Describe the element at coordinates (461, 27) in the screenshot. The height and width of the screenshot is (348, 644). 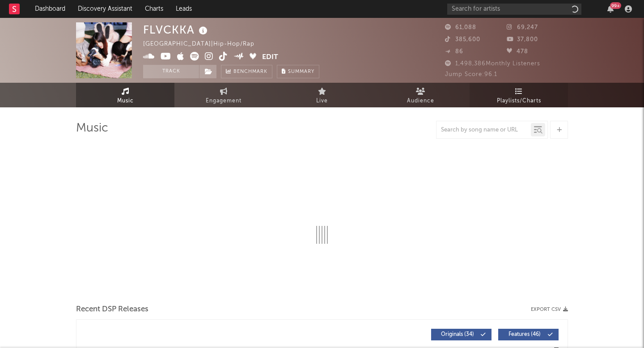
I see `span: 61,088` at that location.